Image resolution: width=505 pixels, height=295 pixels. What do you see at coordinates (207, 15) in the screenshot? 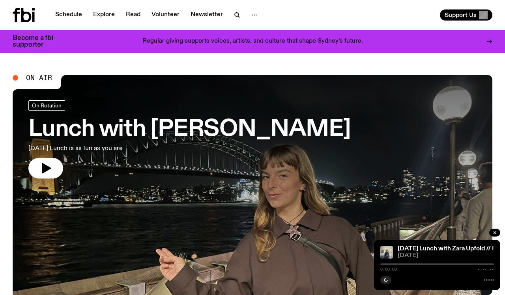
I see `a: Newsletter` at bounding box center [207, 15].